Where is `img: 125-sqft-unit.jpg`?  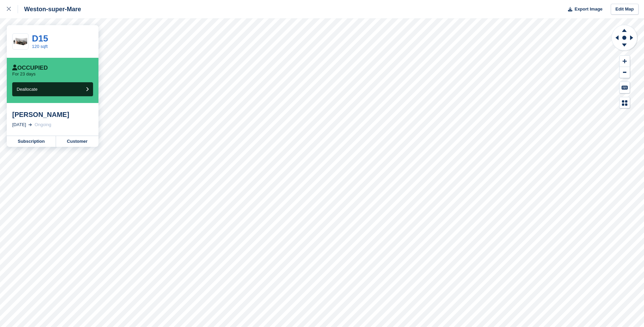
img: 125-sqft-unit.jpg is located at coordinates (20, 42).